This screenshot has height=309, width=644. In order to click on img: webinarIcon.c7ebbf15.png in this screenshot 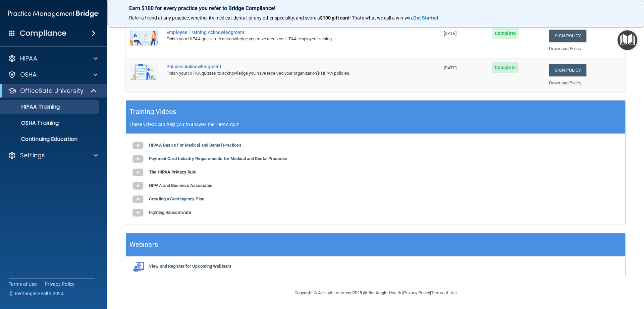, I will do `click(138, 266)`.